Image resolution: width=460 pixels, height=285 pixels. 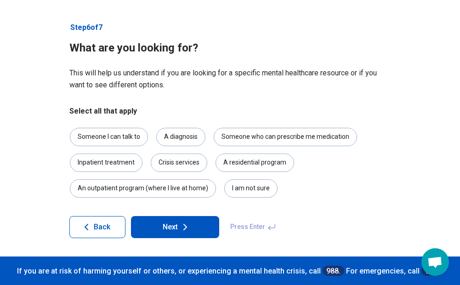 I want to click on div: Someone who can prescribe me medication, so click(x=285, y=137).